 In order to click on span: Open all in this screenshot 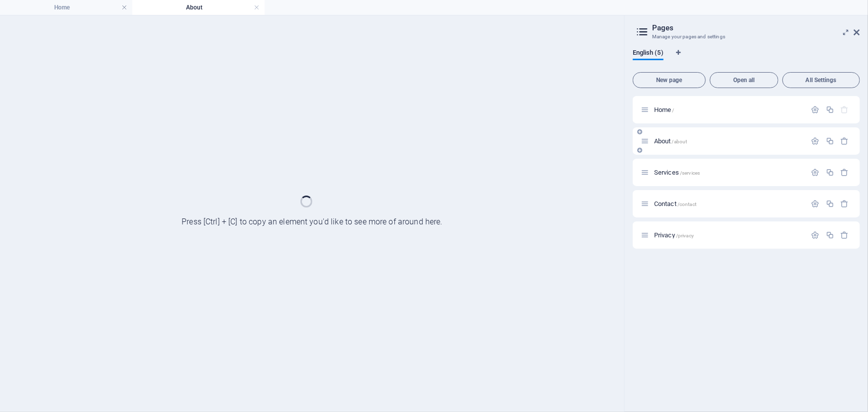, I will do `click(744, 80)`.